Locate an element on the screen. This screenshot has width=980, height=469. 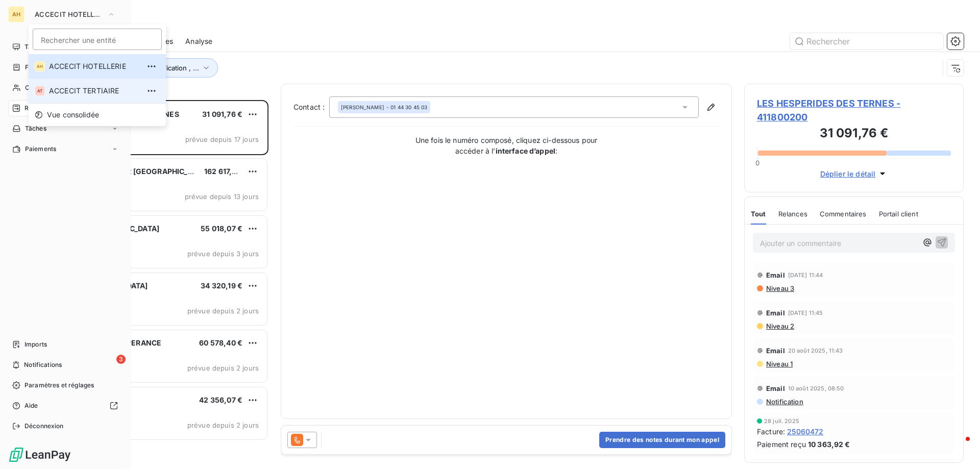
input: placeholder is located at coordinates (97, 39).